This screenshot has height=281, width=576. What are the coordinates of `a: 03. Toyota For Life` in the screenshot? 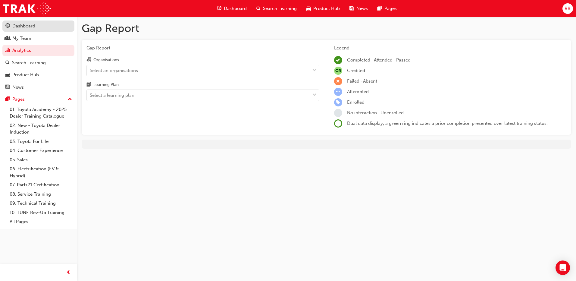 It's located at (41, 141).